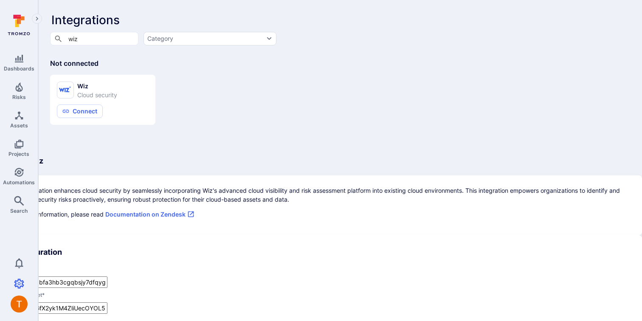  I want to click on button: Connect, so click(80, 111).